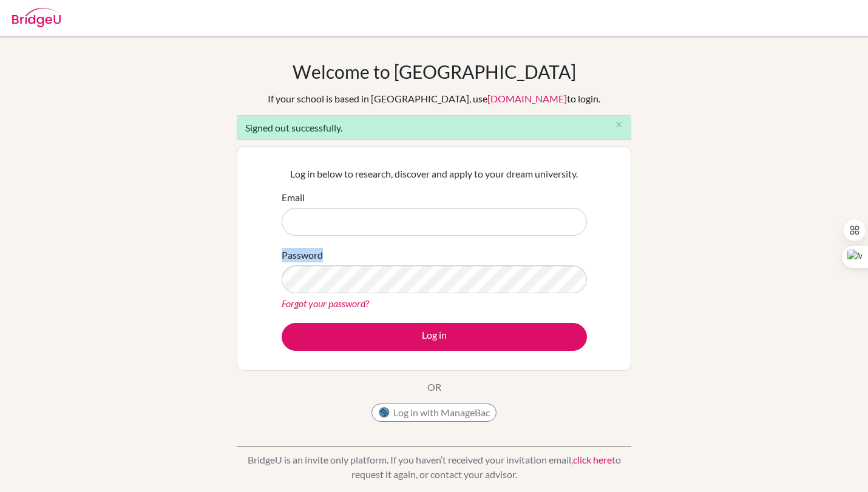 The height and width of the screenshot is (492, 868). What do you see at coordinates (37, 17) in the screenshot?
I see `img: Bridge-U` at bounding box center [37, 17].